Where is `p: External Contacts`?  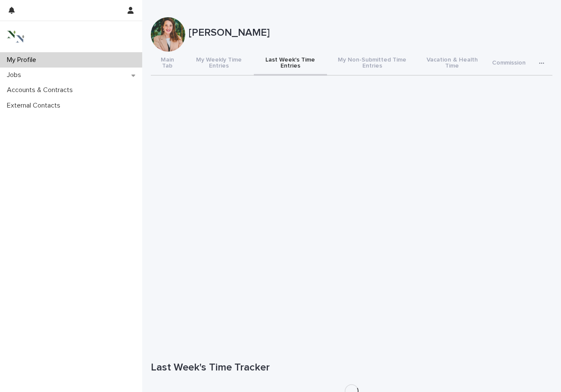
p: External Contacts is located at coordinates (35, 106).